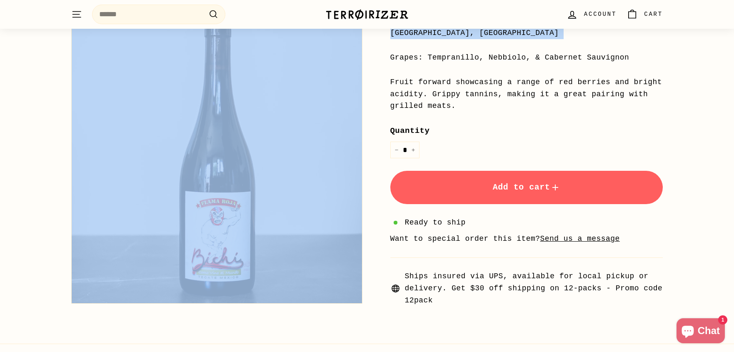  What do you see at coordinates (580, 239) in the screenshot?
I see `a: Send us a message` at bounding box center [580, 239].